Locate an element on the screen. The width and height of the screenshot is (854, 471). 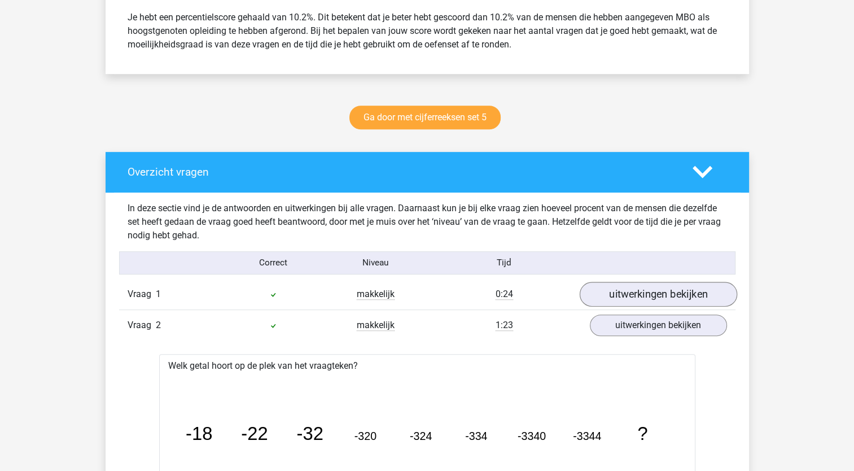
span: 2 is located at coordinates (158, 324).